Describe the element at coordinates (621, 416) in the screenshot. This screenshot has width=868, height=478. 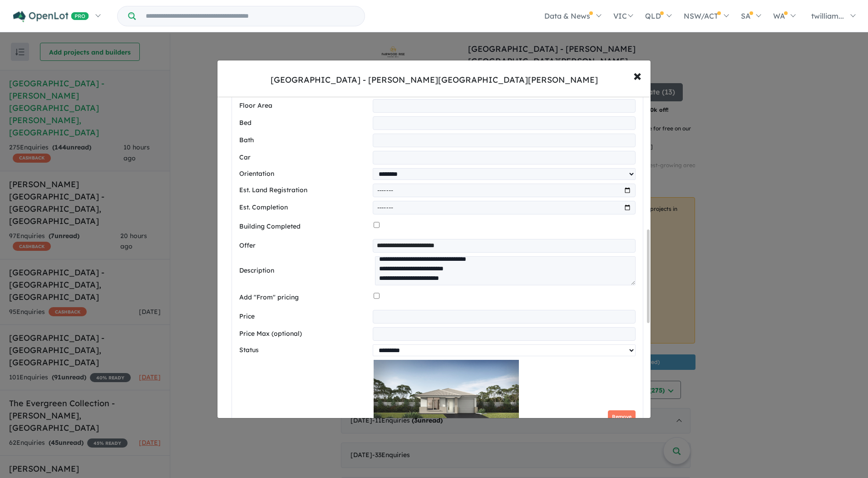
I see `button: Remove` at that location.